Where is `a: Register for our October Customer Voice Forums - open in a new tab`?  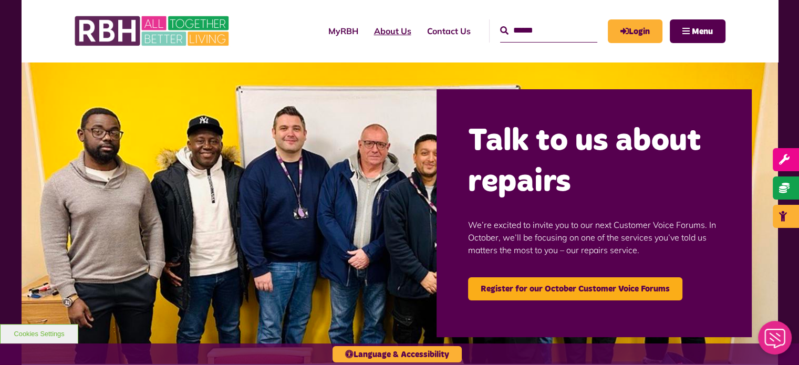 a: Register for our October Customer Voice Forums - open in a new tab is located at coordinates (575, 289).